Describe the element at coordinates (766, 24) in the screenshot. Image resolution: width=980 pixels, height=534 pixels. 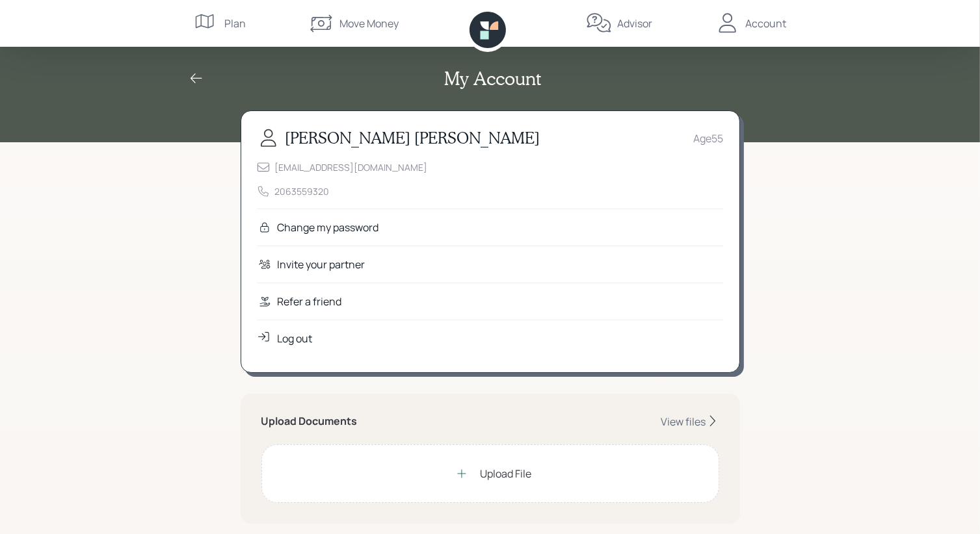
I see `div: Account` at that location.